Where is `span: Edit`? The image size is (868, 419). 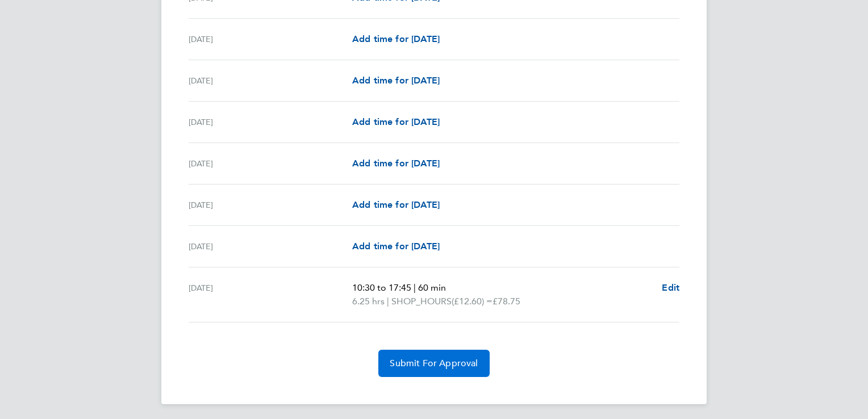
span: Edit is located at coordinates (670, 288).